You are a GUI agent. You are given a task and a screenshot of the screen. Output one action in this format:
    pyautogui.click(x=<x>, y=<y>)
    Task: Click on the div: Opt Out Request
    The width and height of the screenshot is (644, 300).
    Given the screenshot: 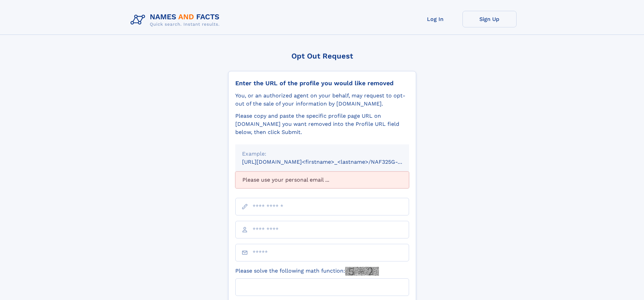 What is the action you would take?
    pyautogui.click(x=322, y=56)
    